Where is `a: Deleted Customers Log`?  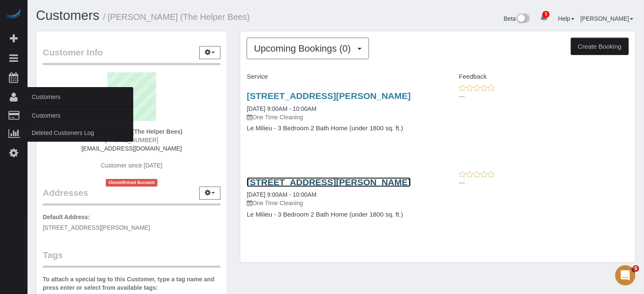 a: Deleted Customers Log is located at coordinates (80, 133).